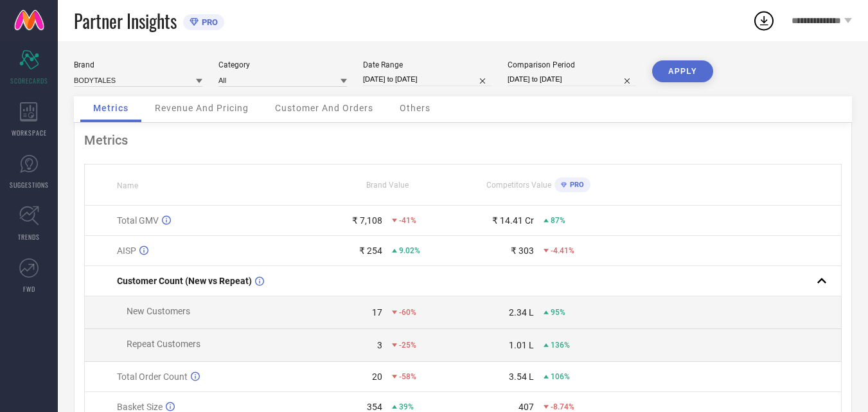 The image size is (868, 412). Describe the element at coordinates (324, 108) in the screenshot. I see `span: Customer And Orders` at that location.